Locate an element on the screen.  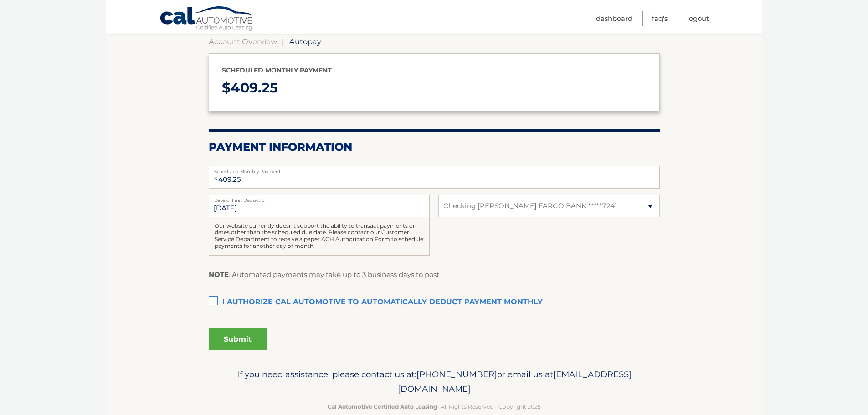
input: Payment Amount is located at coordinates (434, 177).